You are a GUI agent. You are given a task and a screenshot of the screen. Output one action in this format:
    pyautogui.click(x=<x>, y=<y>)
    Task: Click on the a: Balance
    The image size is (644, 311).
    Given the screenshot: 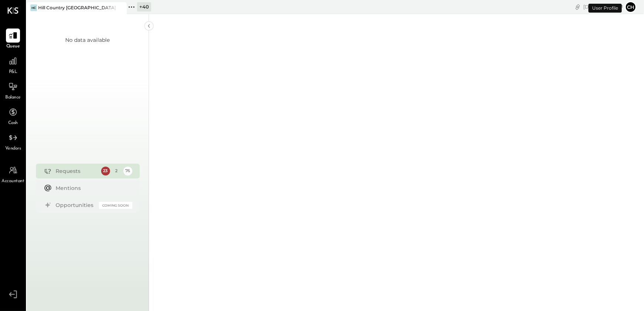 What is the action you would take?
    pyautogui.click(x=13, y=90)
    